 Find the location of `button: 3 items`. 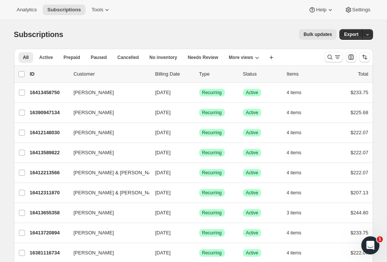

button: 3 items is located at coordinates (298, 213).